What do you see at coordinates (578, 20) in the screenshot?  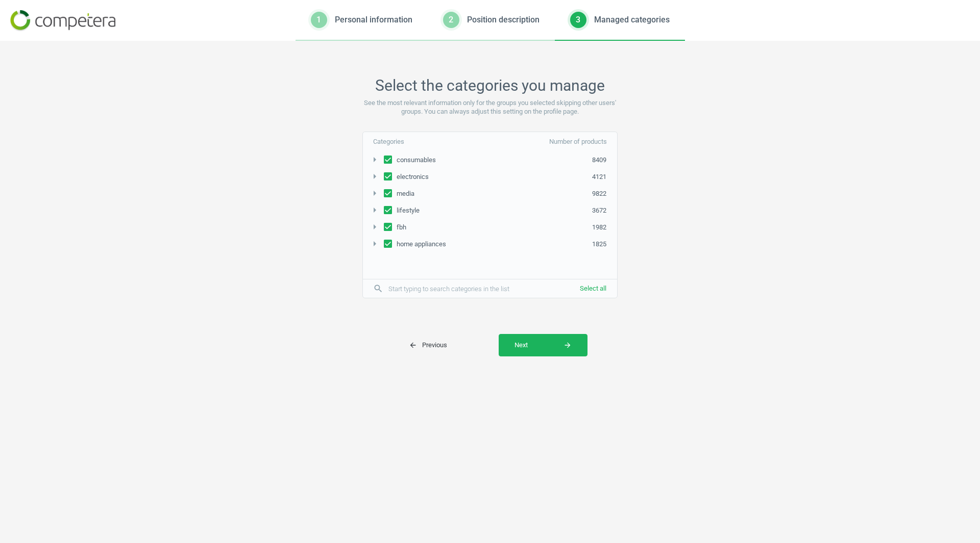 I see `div: 3` at bounding box center [578, 20].